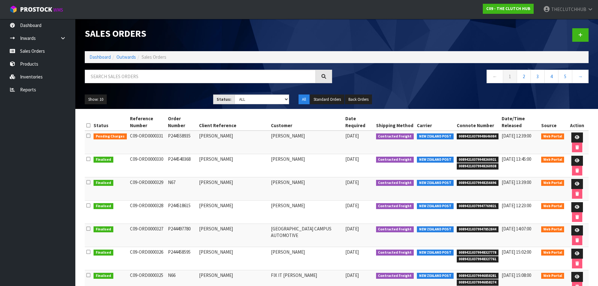  Describe the element at coordinates (182, 166) in the screenshot. I see `td: P244540368` at that location.